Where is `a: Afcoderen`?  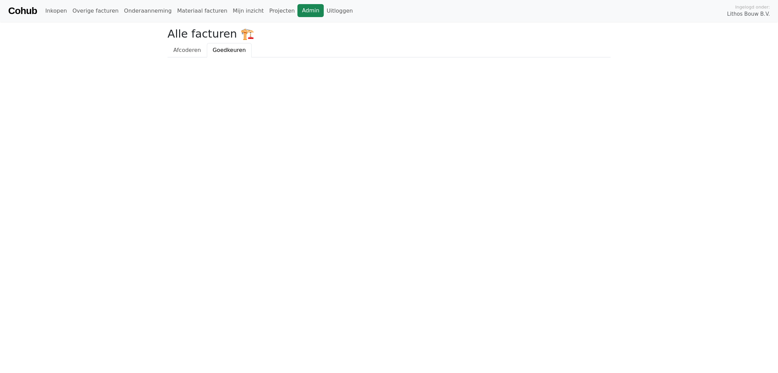 a: Afcoderen is located at coordinates (187, 50).